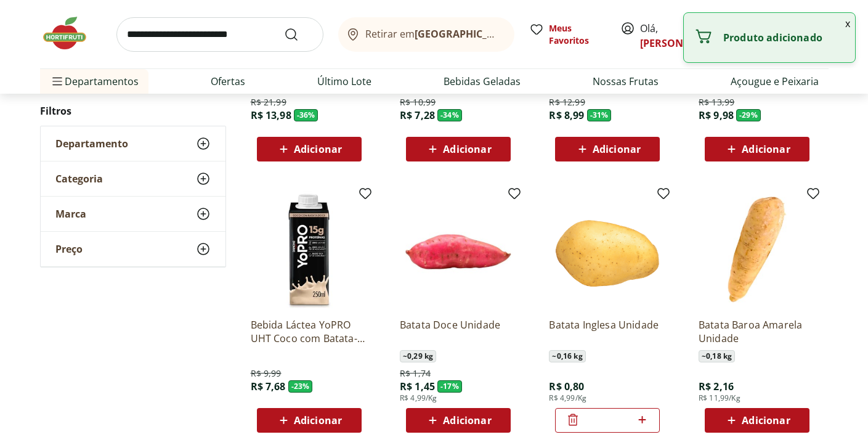 Image resolution: width=868 pixels, height=437 pixels. What do you see at coordinates (57, 81) in the screenshot?
I see `button: Menu` at bounding box center [57, 81].